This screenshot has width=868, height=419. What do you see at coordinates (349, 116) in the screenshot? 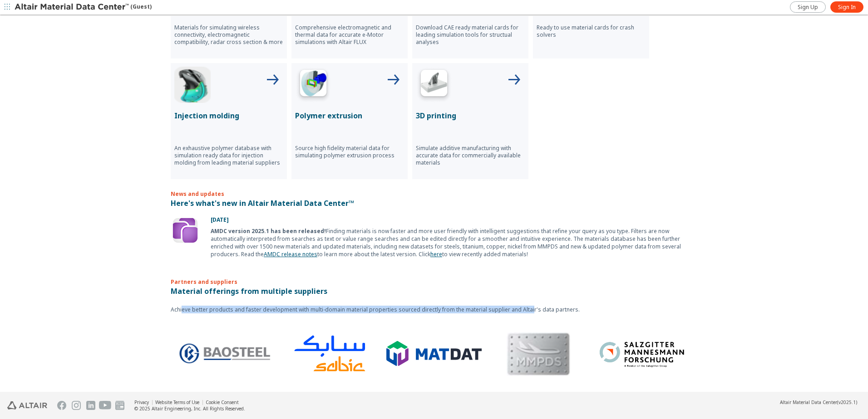
I see `p: Polymer extrusion` at bounding box center [349, 116].